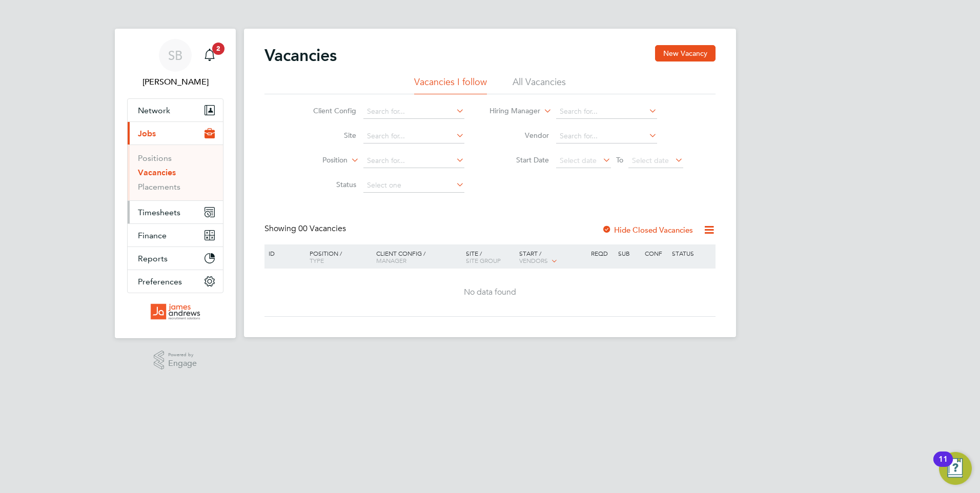 This screenshot has width=980, height=493. What do you see at coordinates (418, 256) in the screenshot?
I see `div: Client Config /` at bounding box center [418, 256].